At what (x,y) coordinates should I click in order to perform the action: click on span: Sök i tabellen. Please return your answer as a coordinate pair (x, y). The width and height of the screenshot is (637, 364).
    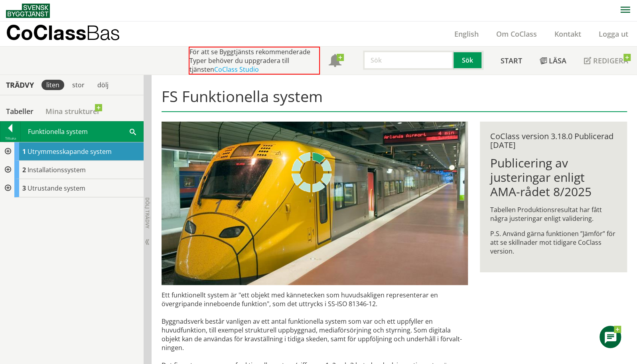
    Looking at the image, I should click on (133, 131).